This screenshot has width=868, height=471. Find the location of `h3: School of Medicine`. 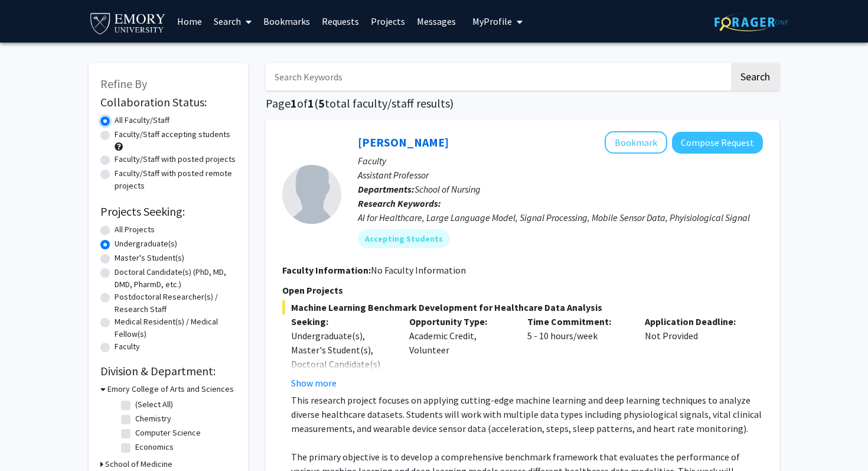

h3: School of Medicine is located at coordinates (139, 464).